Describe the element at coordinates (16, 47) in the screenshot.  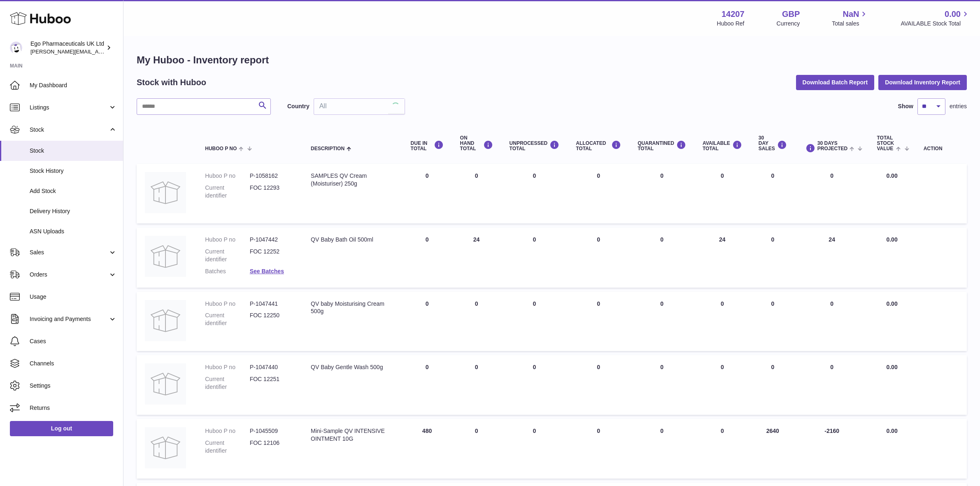
I see `img: jane.bates@egopharm.com` at that location.